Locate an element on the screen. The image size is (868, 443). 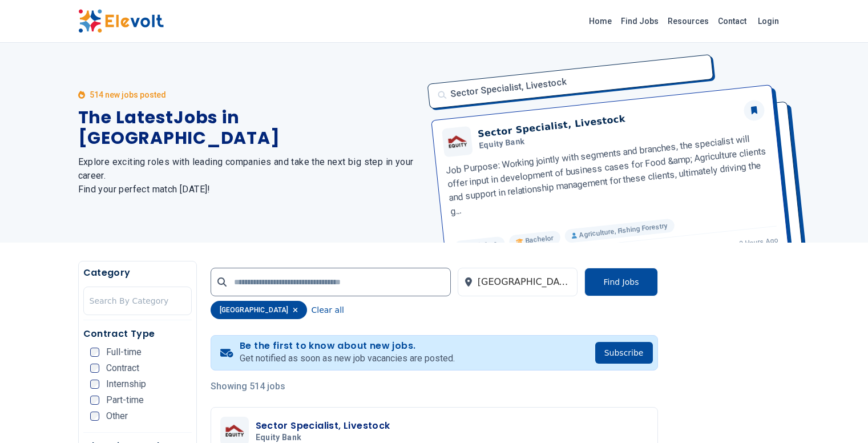
a: Resources is located at coordinates (689, 21).